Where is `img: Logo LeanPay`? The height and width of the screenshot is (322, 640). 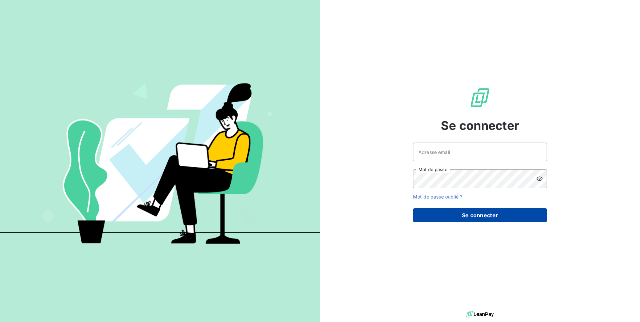
img: Logo LeanPay is located at coordinates (480, 98).